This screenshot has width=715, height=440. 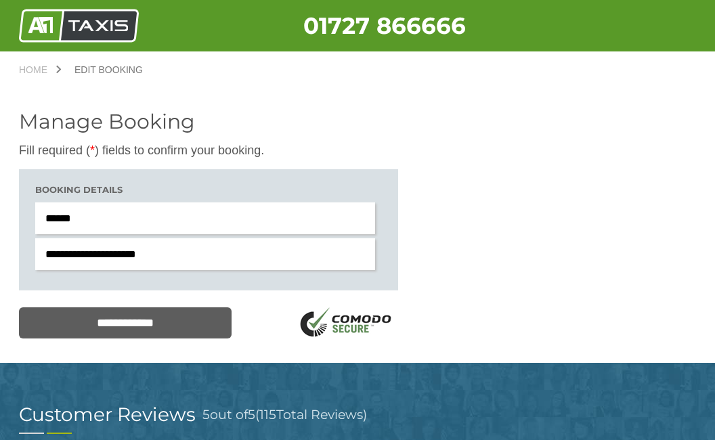 What do you see at coordinates (267, 414) in the screenshot?
I see `span: 115` at bounding box center [267, 414].